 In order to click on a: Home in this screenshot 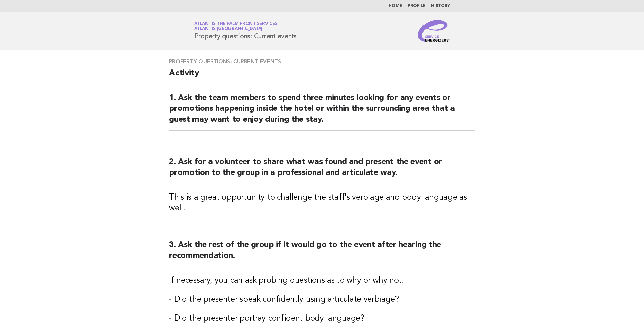, I will do `click(396, 6)`.